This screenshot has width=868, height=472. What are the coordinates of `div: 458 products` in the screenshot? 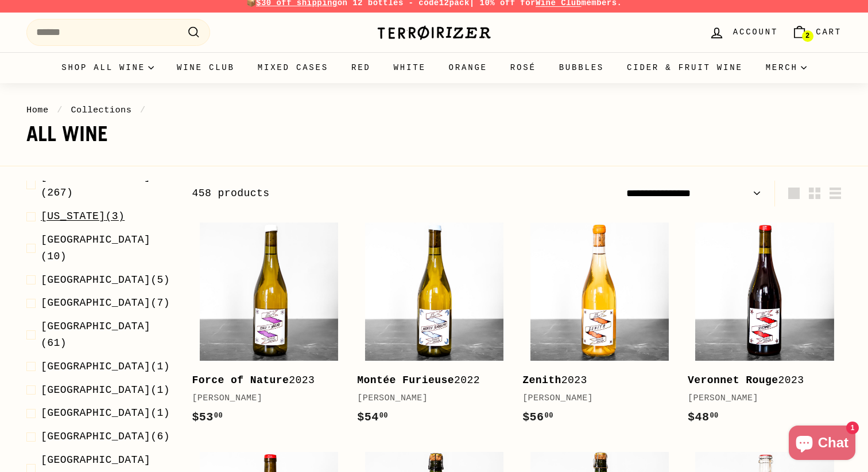 It's located at (354, 193).